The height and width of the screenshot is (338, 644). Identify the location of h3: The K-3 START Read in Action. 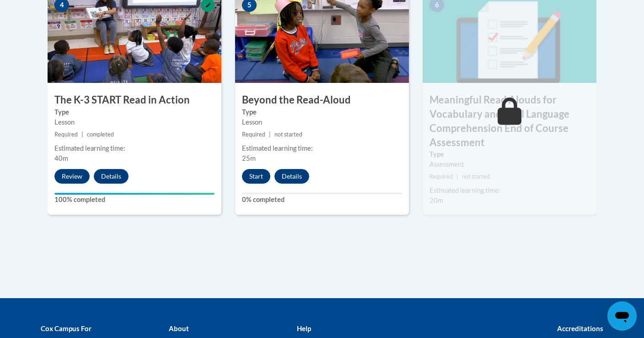
(135, 100).